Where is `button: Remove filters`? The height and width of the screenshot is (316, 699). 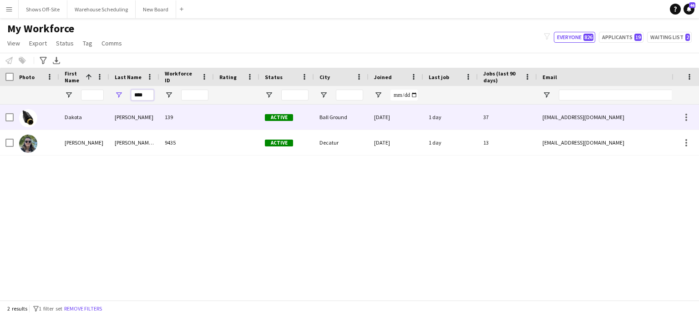 button: Remove filters is located at coordinates (83, 309).